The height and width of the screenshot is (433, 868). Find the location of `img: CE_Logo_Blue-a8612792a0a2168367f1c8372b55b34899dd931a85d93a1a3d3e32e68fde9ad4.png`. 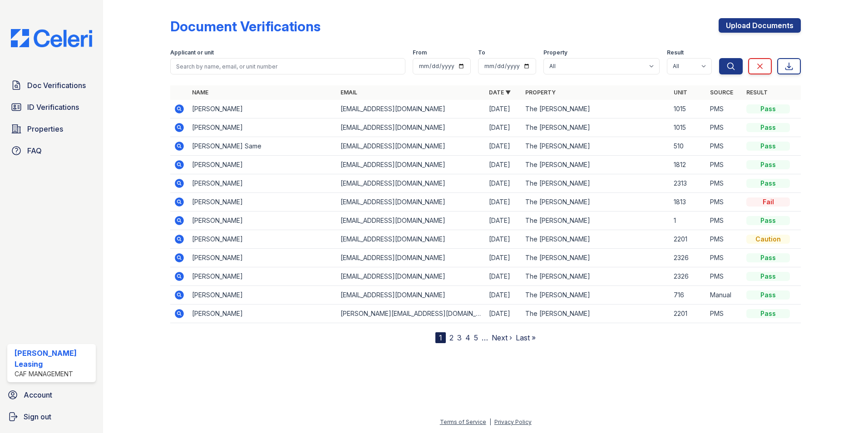

img: CE_Logo_Blue-a8612792a0a2168367f1c8372b55b34899dd931a85d93a1a3d3e32e68fde9ad4.png is located at coordinates (51, 38).